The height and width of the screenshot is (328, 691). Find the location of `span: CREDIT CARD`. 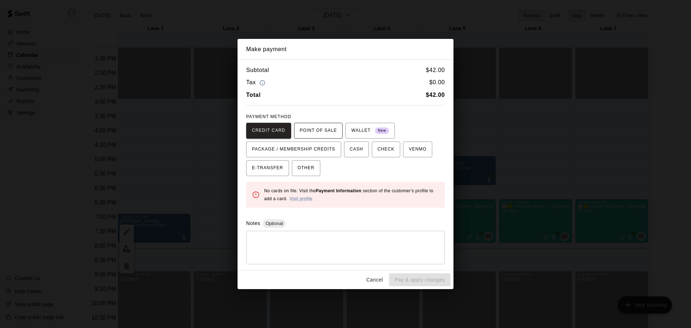

span: CREDIT CARD is located at coordinates (269, 131).